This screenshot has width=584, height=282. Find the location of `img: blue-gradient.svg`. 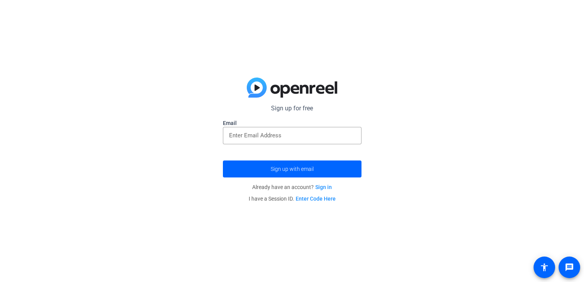

img: blue-gradient.svg is located at coordinates (292, 87).